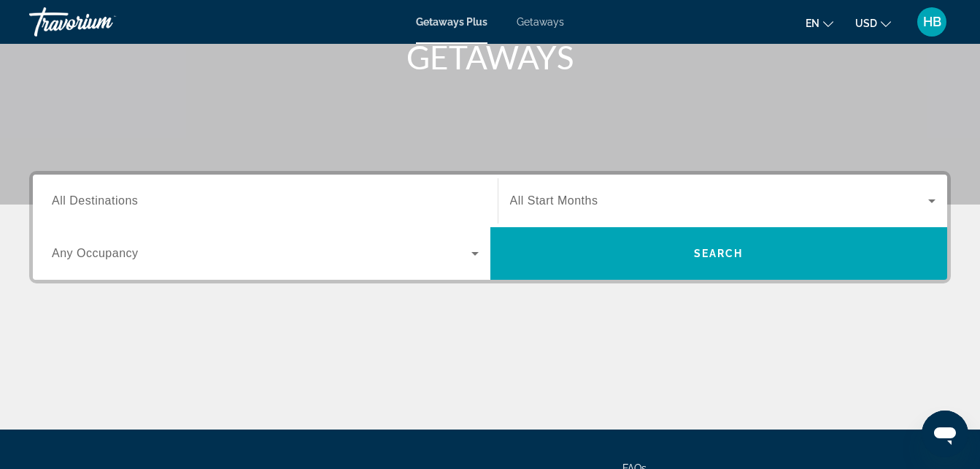  Describe the element at coordinates (95, 252) in the screenshot. I see `span: Any Occupancy` at that location.